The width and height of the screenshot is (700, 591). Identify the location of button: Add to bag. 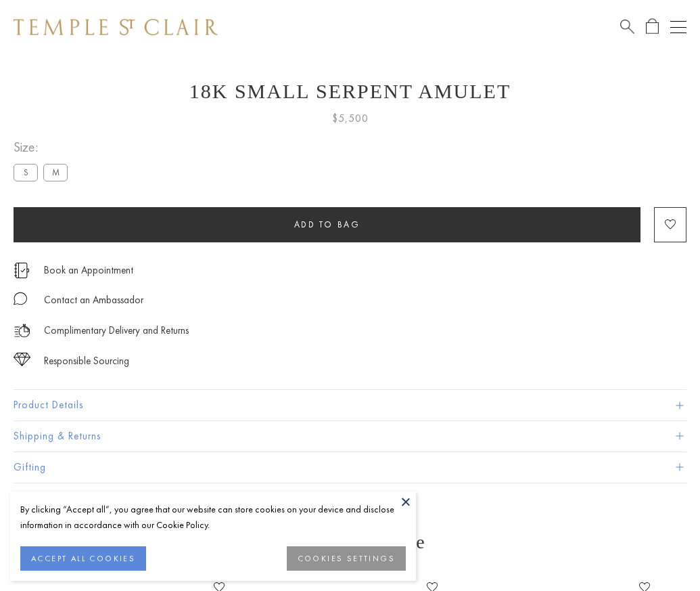
(326, 225).